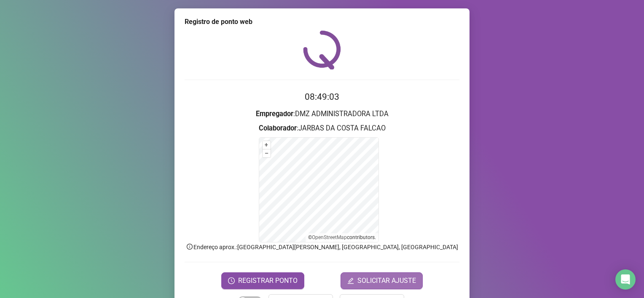 The width and height of the screenshot is (644, 298). Describe the element at coordinates (322, 114) in the screenshot. I see `h3: : DMZ ADMINISTRADORA LTDA` at that location.